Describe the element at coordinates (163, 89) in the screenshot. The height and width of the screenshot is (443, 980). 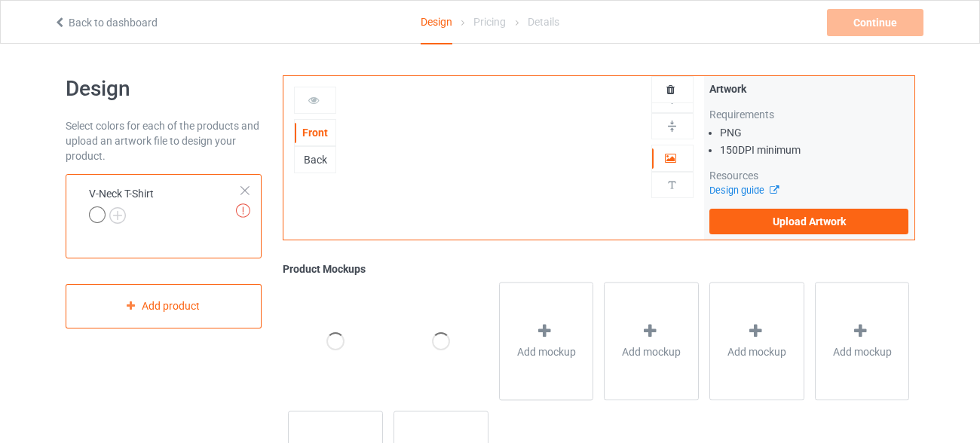
I see `h1: Design` at that location.